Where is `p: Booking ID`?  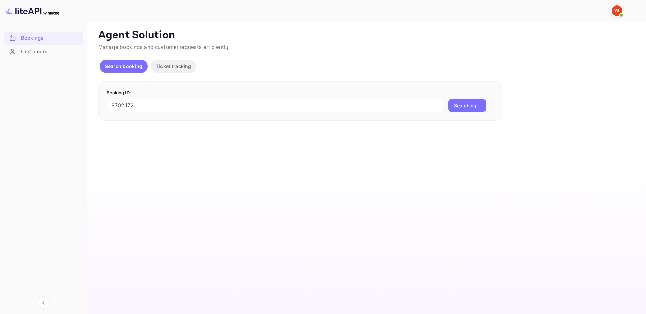
p: Booking ID is located at coordinates (300, 93).